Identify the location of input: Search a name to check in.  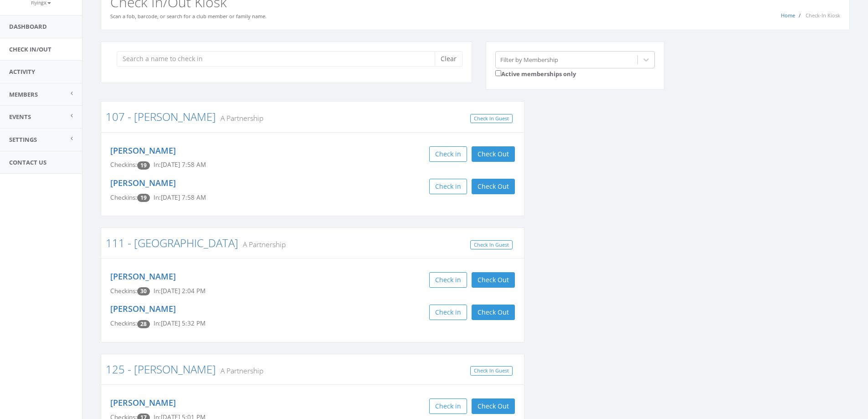
(279, 58).